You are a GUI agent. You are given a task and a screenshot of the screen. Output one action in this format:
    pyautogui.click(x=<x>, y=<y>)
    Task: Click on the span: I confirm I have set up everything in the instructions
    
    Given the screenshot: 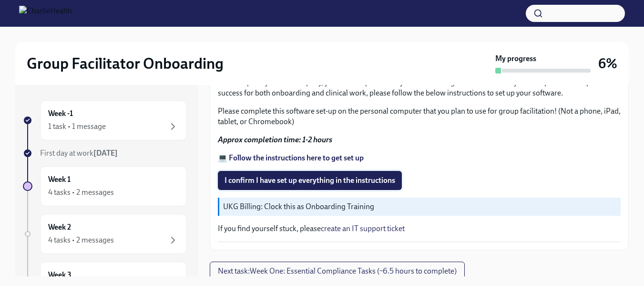 What is the action you would take?
    pyautogui.click(x=310, y=180)
    